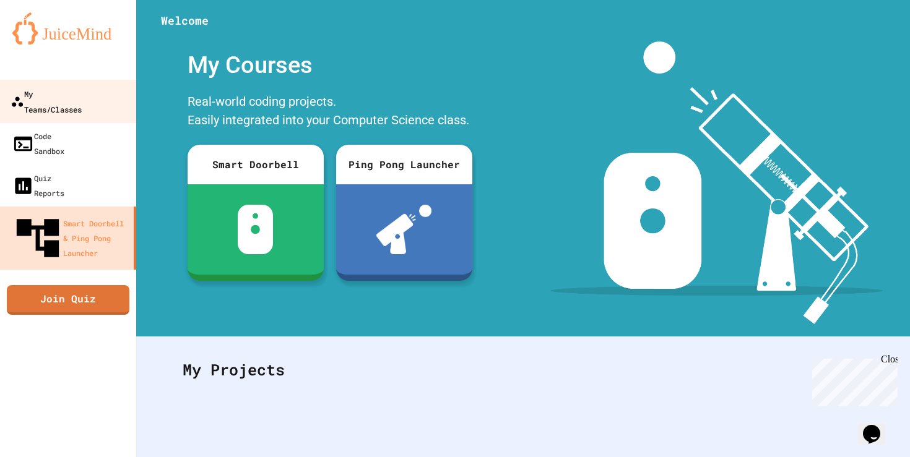 This screenshot has height=457, width=910. I want to click on a: Join Quiz, so click(68, 300).